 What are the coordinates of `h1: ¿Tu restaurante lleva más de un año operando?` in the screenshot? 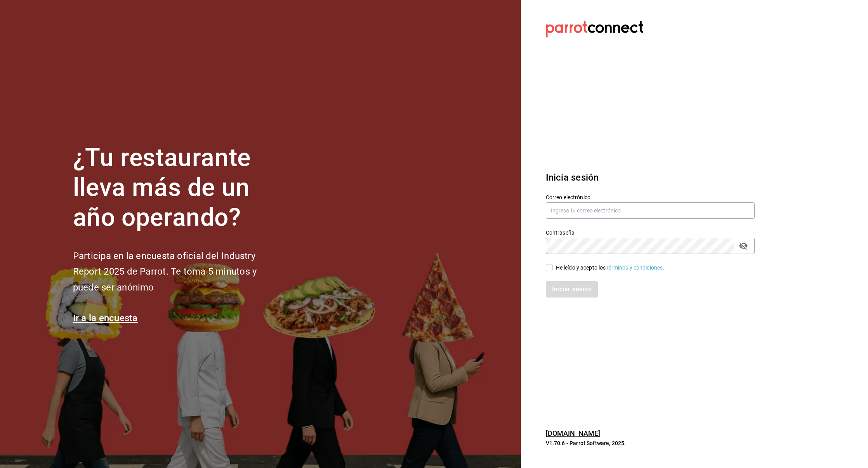 It's located at (177, 187).